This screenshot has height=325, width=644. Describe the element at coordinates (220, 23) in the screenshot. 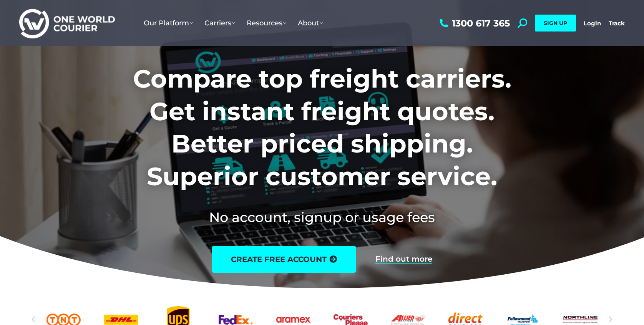

I see `span: Carriers` at that location.